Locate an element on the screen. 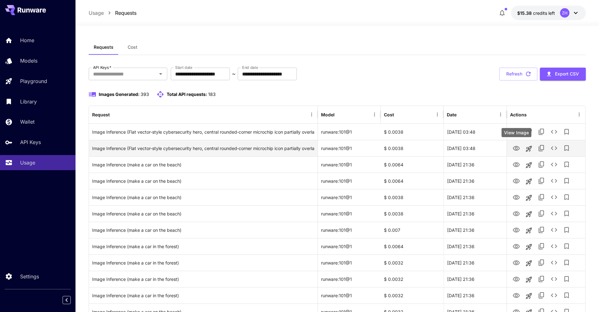 The height and width of the screenshot is (312, 599). span: $15.38 is located at coordinates (525, 13).